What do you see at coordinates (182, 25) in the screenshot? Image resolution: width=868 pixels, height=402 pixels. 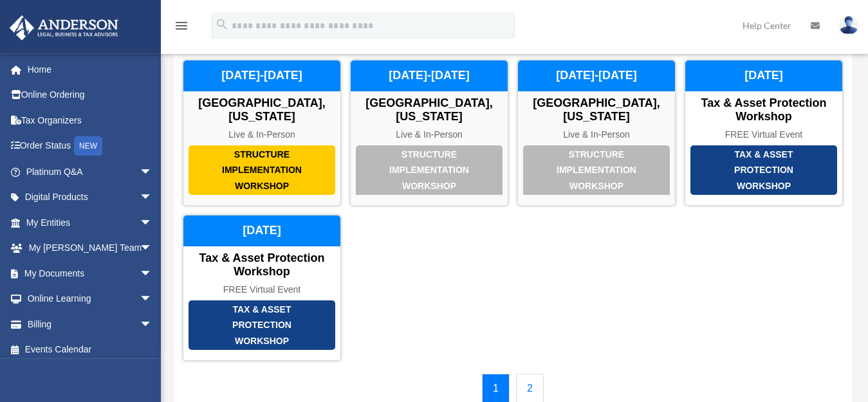 I see `i: menu` at bounding box center [182, 25].